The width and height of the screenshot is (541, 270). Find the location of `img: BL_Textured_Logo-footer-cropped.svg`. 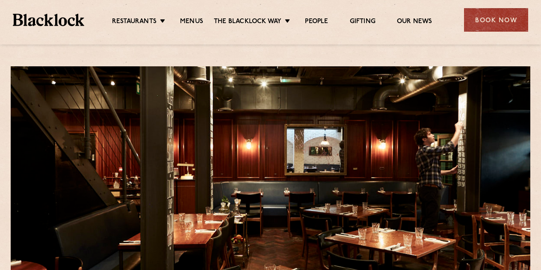

img: BL_Textured_Logo-footer-cropped.svg is located at coordinates (48, 20).